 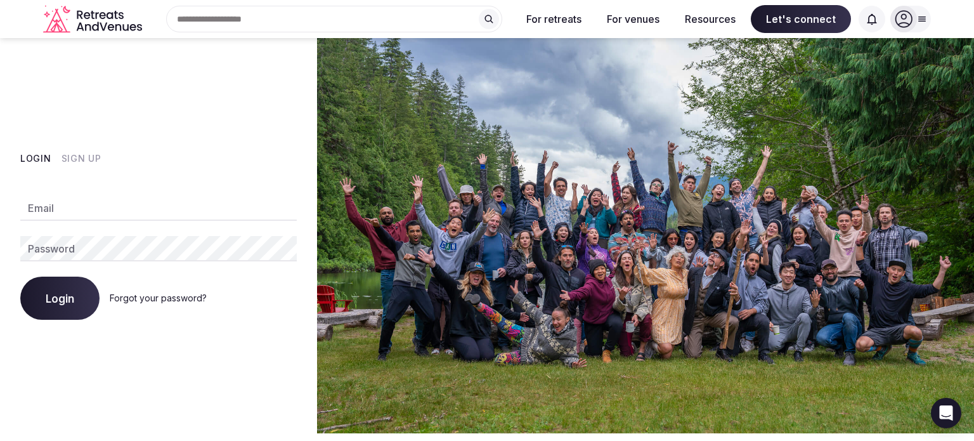 What do you see at coordinates (81, 159) in the screenshot?
I see `button: Sign Up` at bounding box center [81, 159].